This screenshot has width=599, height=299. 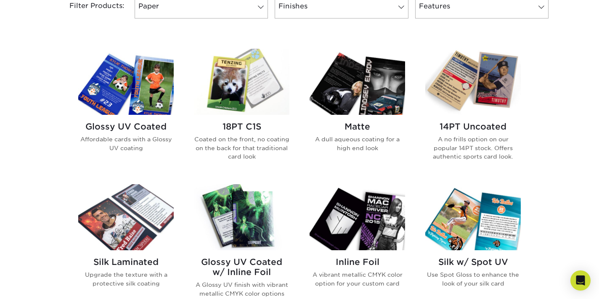 What do you see at coordinates (126, 217) in the screenshot?
I see `img: Silk Laminated Trading Cards` at bounding box center [126, 217].